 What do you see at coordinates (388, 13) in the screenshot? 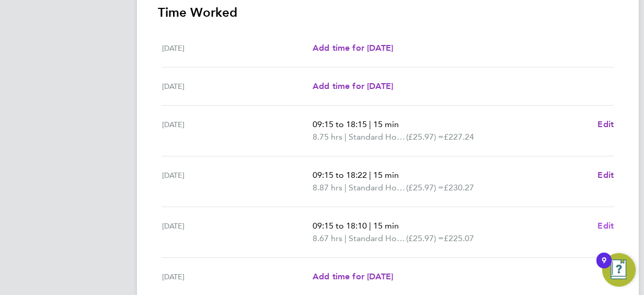
I see `h3: Time Worked` at bounding box center [388, 13].